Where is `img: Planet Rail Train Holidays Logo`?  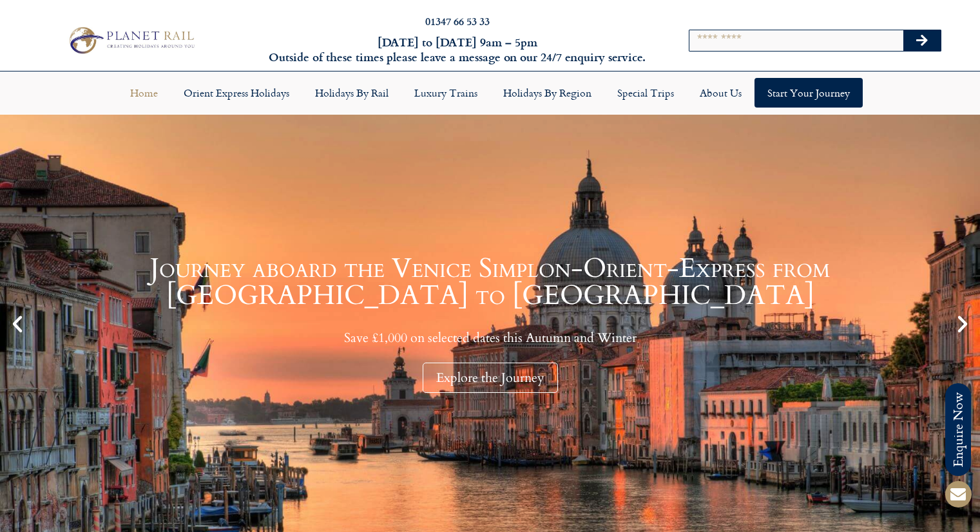 img: Planet Rail Train Holidays Logo is located at coordinates (130, 40).